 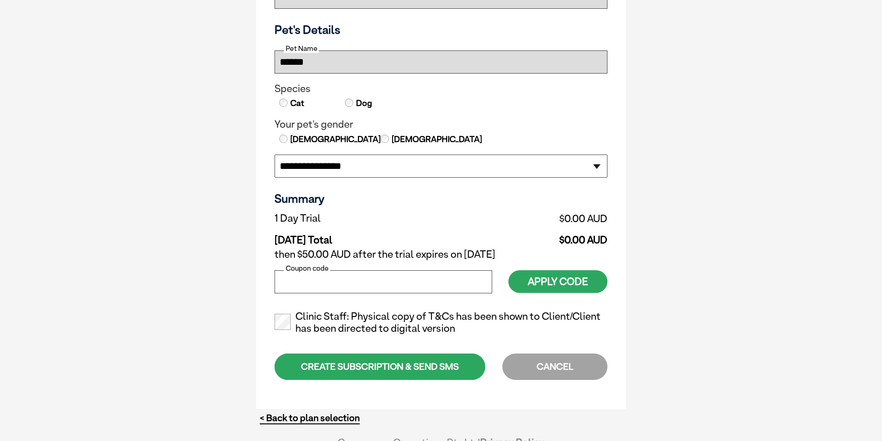 What do you see at coordinates (380, 367) in the screenshot?
I see `div: CREATE SUBSCRIPTION & SEND SMS` at bounding box center [380, 367].